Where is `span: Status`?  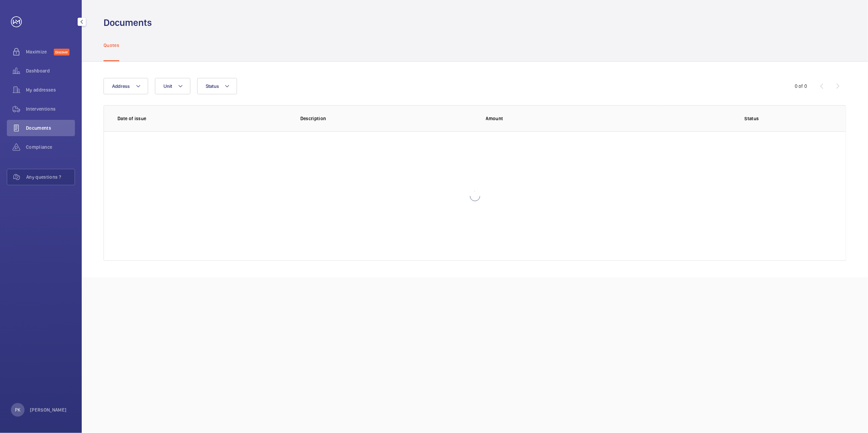 span: Status is located at coordinates (213, 86).